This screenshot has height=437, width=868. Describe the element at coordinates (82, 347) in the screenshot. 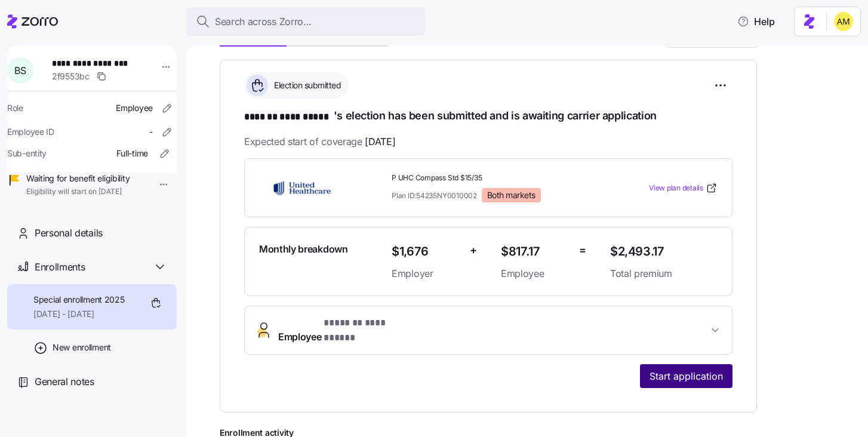

I see `span: New enrollment` at that location.